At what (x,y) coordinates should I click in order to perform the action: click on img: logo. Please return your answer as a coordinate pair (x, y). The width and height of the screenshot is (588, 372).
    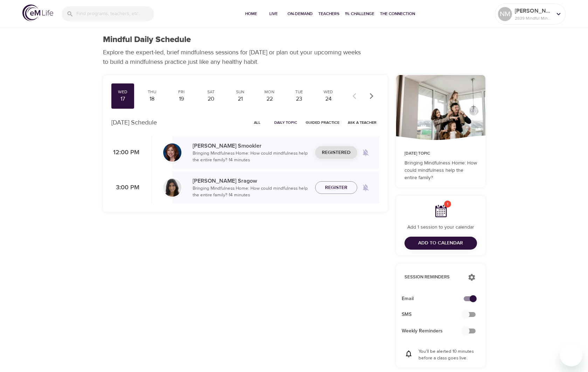
    Looking at the image, I should click on (38, 13).